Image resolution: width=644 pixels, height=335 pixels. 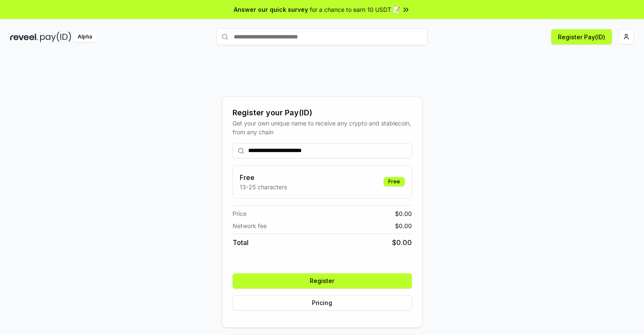 What do you see at coordinates (582, 37) in the screenshot?
I see `button: Register Pay(ID)` at bounding box center [582, 37].